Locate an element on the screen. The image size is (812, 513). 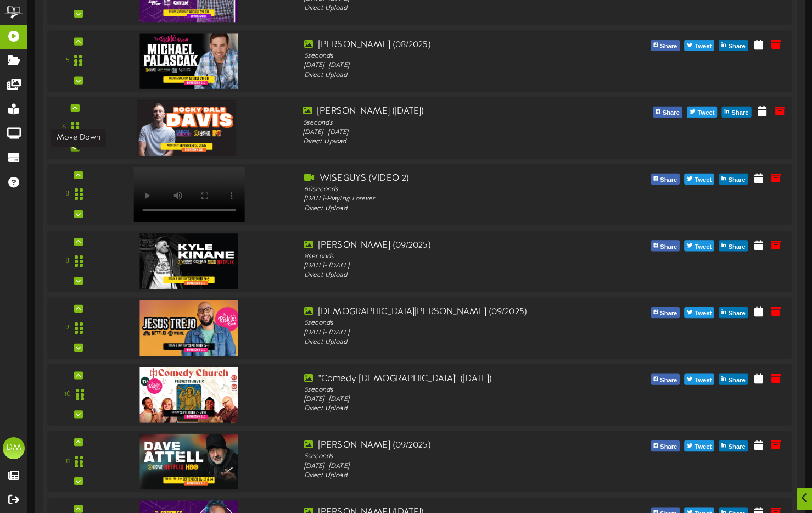
div: DM is located at coordinates (14, 448).